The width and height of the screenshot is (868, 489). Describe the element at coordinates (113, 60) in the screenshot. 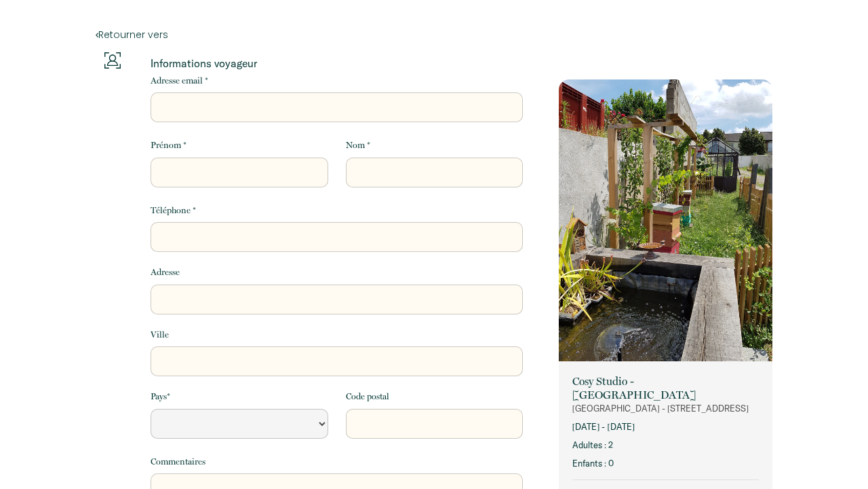

I see `img: guests-info` at that location.